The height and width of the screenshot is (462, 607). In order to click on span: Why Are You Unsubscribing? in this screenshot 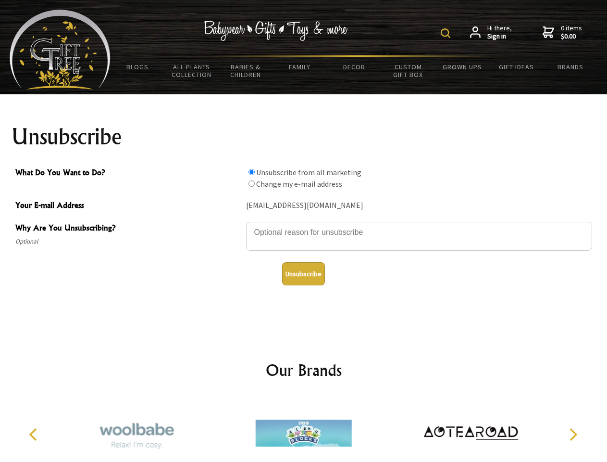, I will do `click(128, 228)`.